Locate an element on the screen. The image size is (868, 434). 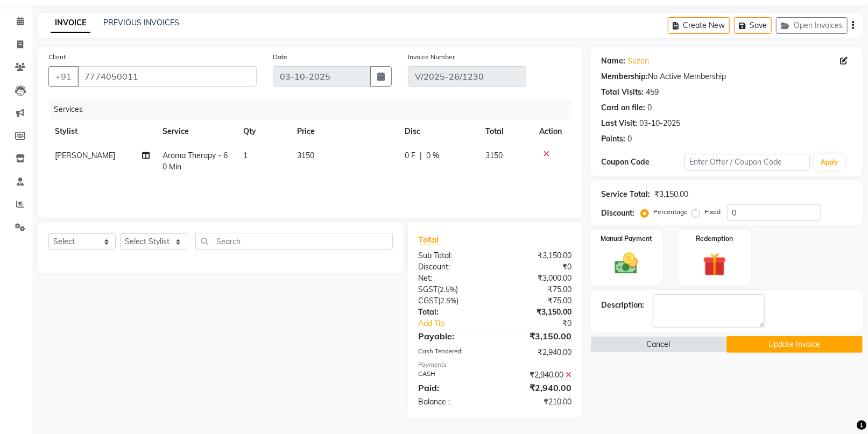
div: Cash Tendered: is located at coordinates (453, 352).